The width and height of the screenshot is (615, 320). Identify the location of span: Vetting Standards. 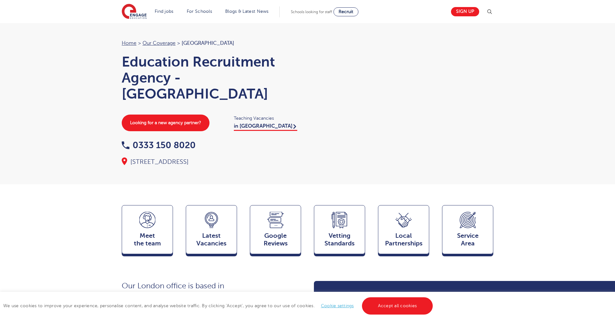
(339, 240).